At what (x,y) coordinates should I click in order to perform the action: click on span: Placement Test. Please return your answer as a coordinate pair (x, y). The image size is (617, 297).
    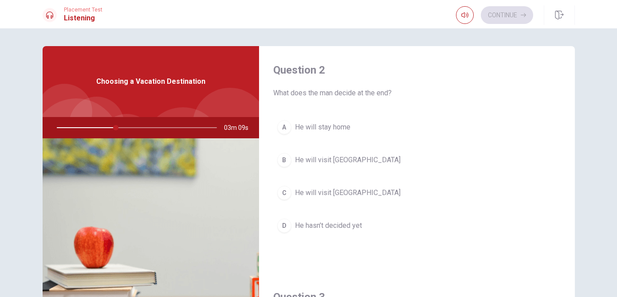
    Looking at the image, I should click on (83, 10).